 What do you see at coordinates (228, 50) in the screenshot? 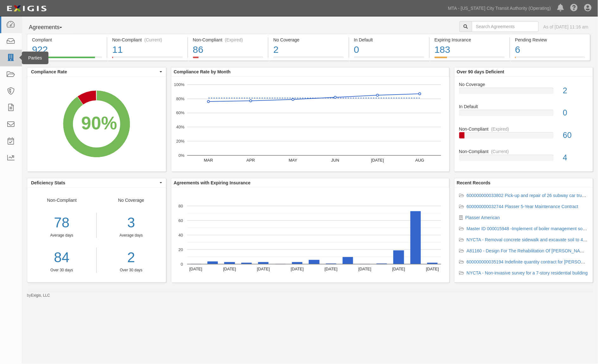
I see `div: 86` at bounding box center [228, 50].